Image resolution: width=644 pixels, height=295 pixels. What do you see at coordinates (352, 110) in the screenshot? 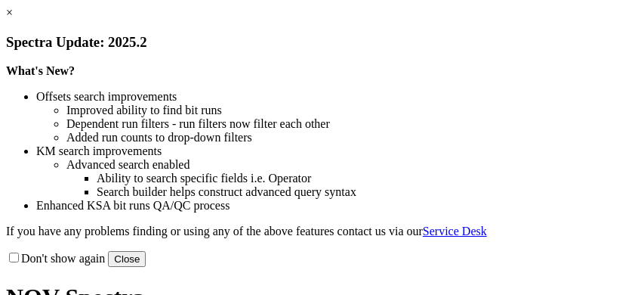
I see `li: Improved ability to find bit runs` at bounding box center [352, 110].